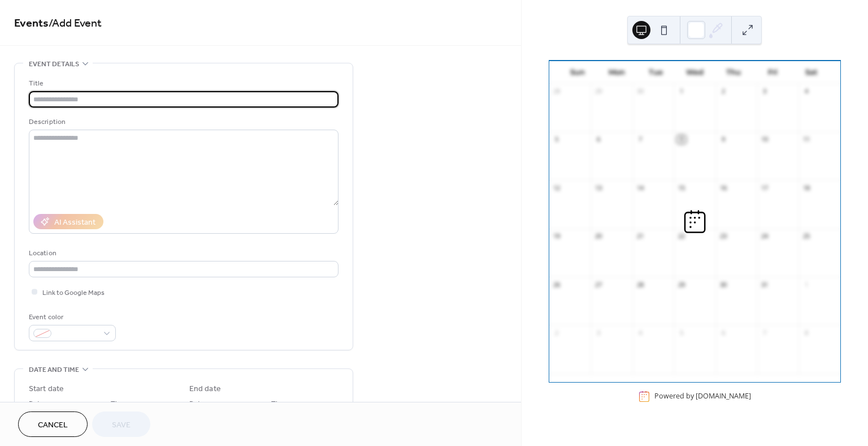  I want to click on div: 17, so click(765, 187).